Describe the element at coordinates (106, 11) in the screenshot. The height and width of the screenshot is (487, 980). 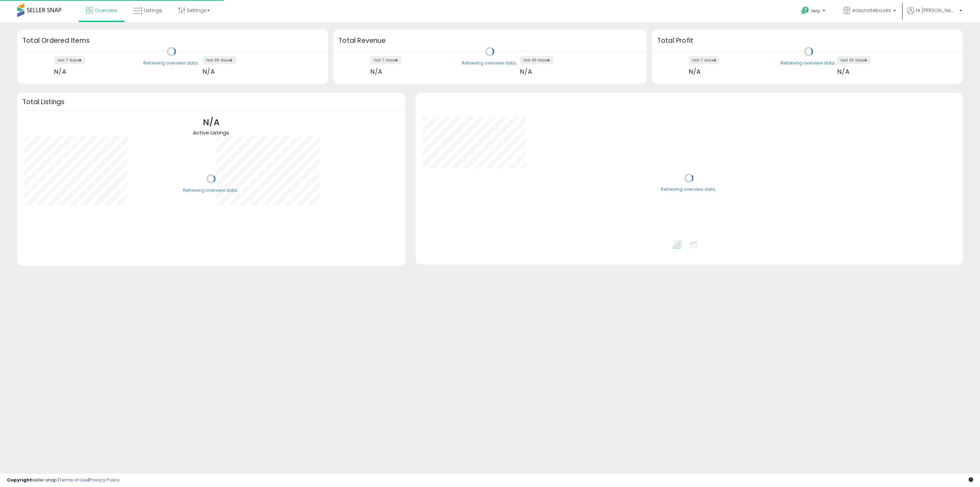
I see `span: Overview` at that location.